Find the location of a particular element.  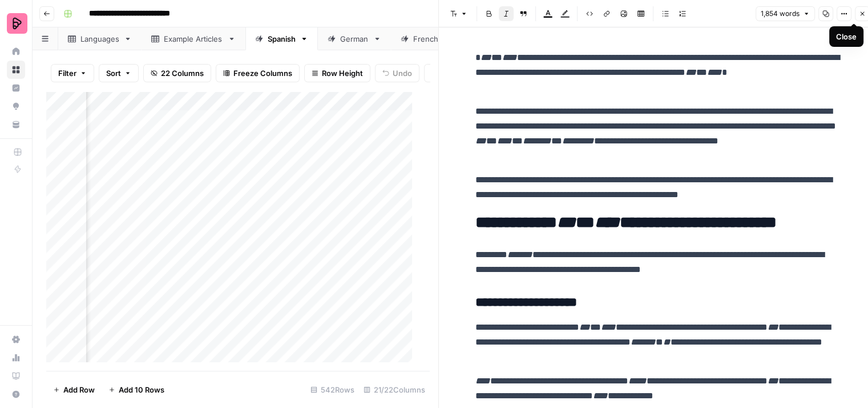

a: Usage is located at coordinates (16, 357).